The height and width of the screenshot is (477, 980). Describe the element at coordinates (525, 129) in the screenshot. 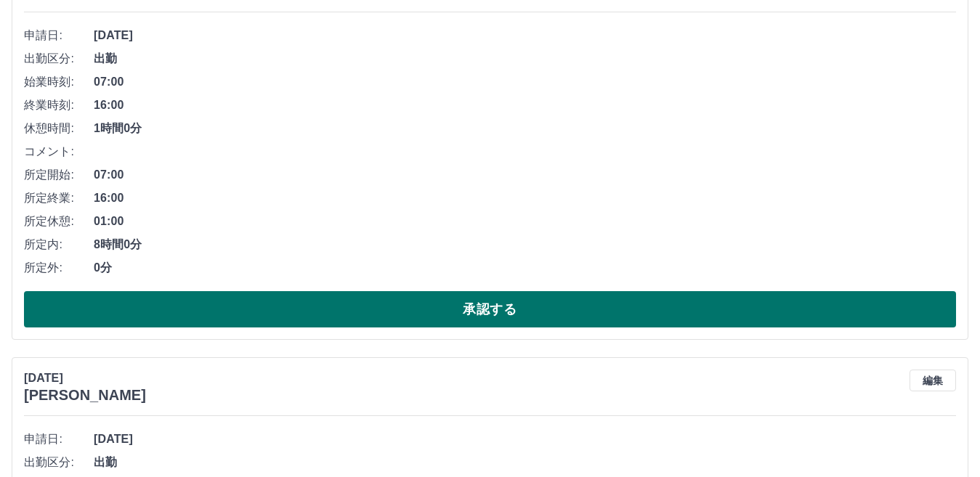

I see `span: 1時間0分` at that location.